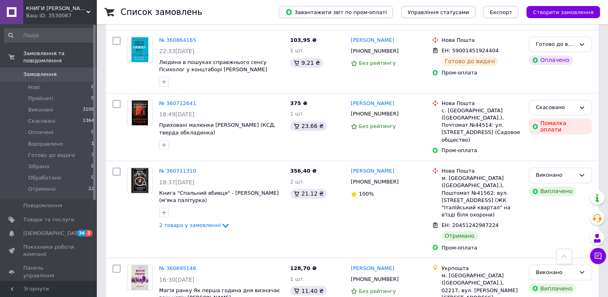 This screenshot has width=608, height=297. Describe the element at coordinates (563, 12) in the screenshot. I see `button: Створити замовлення` at that location.